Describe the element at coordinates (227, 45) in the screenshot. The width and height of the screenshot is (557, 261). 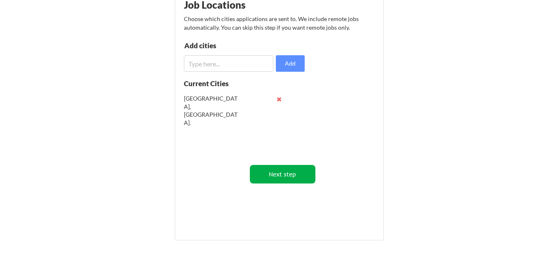
I see `div: Add cities` at that location.